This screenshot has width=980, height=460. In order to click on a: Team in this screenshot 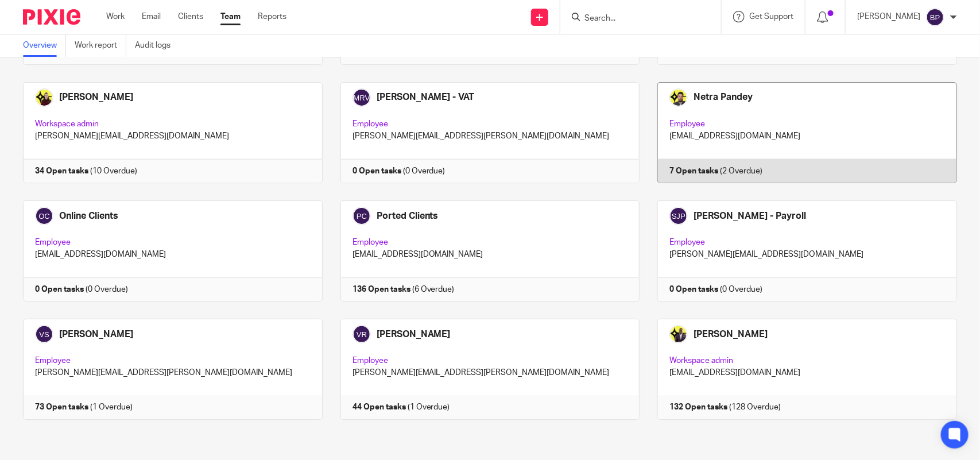, I will do `click(230, 17)`.